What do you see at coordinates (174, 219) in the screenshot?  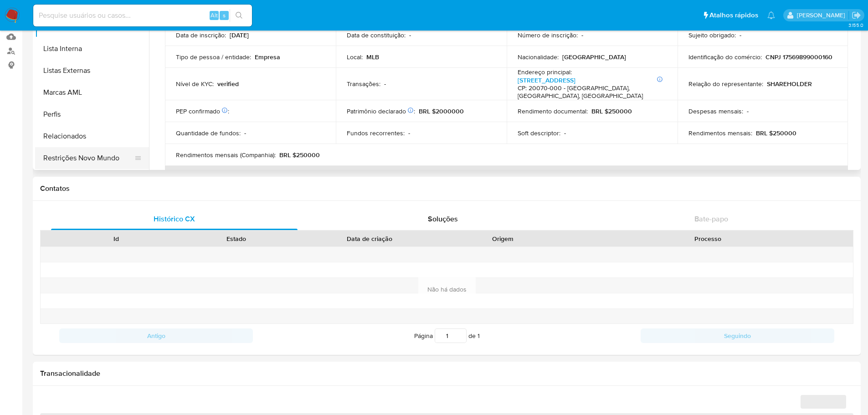 I see `span: Histórico CX` at bounding box center [174, 219].